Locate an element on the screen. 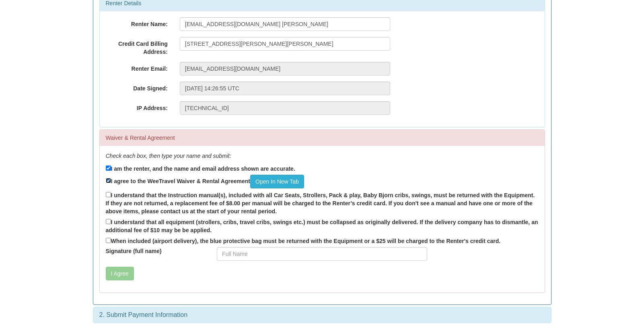 The height and width of the screenshot is (331, 644). label: Renter Name: is located at coordinates (137, 23).